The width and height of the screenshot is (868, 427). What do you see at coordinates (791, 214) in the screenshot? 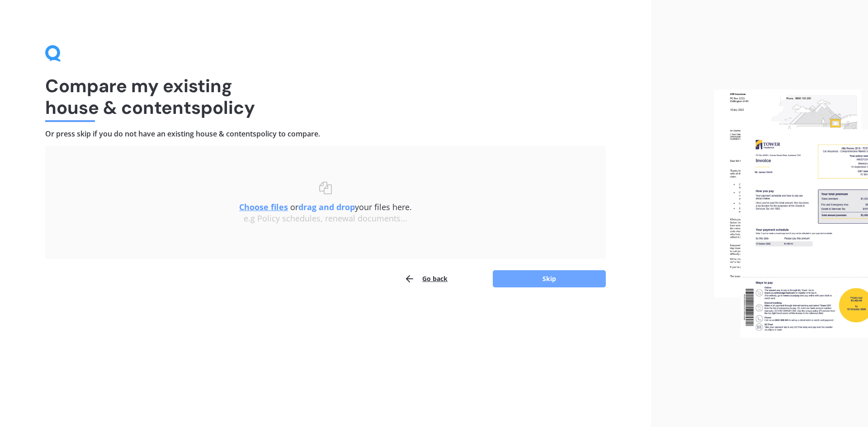
I see `img: files.webp` at bounding box center [791, 214].